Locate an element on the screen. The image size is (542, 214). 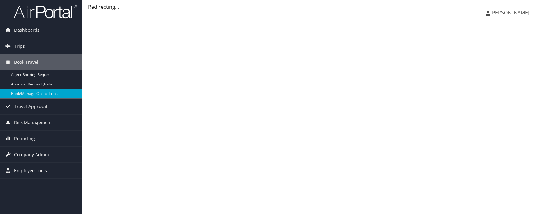
span: Employee Tools is located at coordinates (30, 171).